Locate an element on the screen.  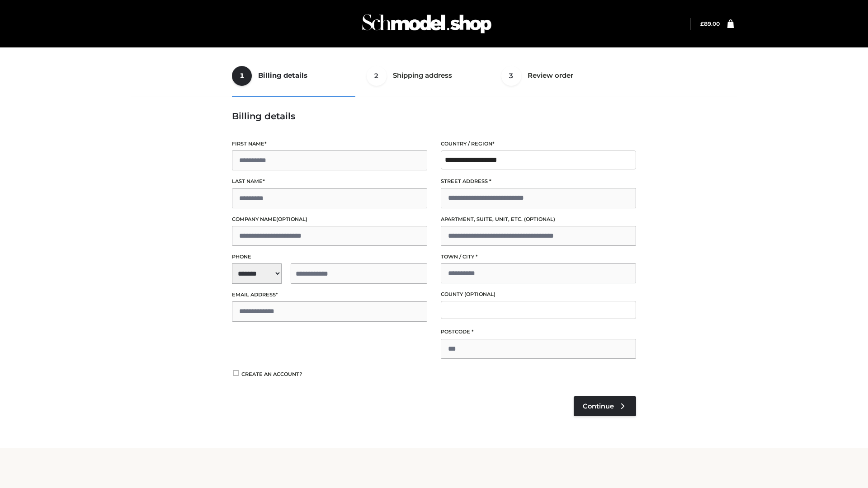
input: Create an account? is located at coordinates (236, 373).